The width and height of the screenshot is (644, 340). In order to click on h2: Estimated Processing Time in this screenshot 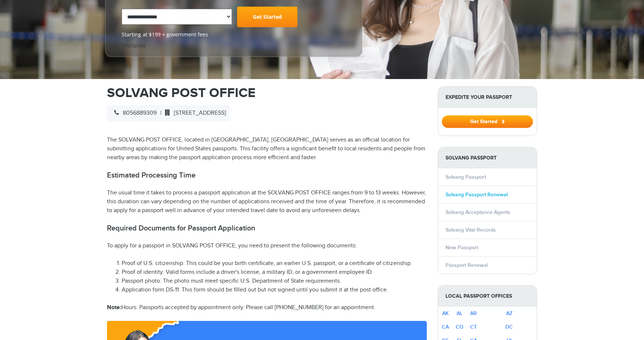, I will do `click(267, 176)`.